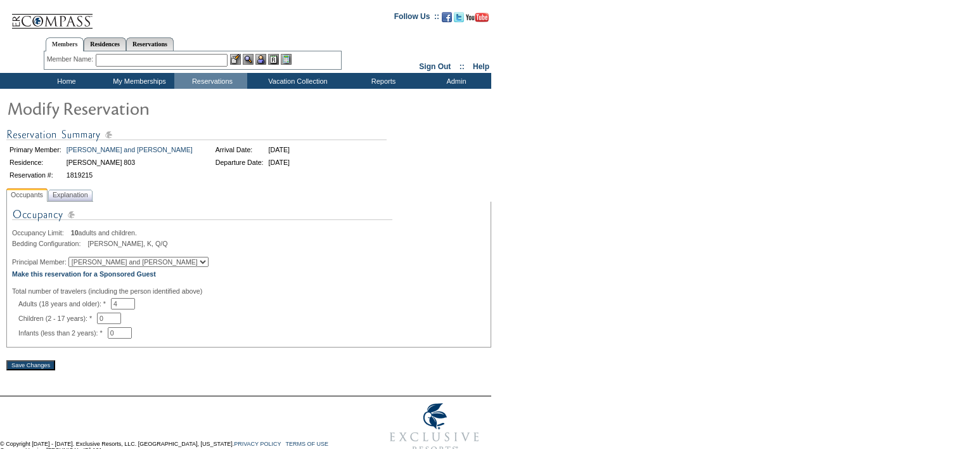 The width and height of the screenshot is (959, 449). Describe the element at coordinates (459, 20) in the screenshot. I see `a: Follow us on Twitter` at that location.